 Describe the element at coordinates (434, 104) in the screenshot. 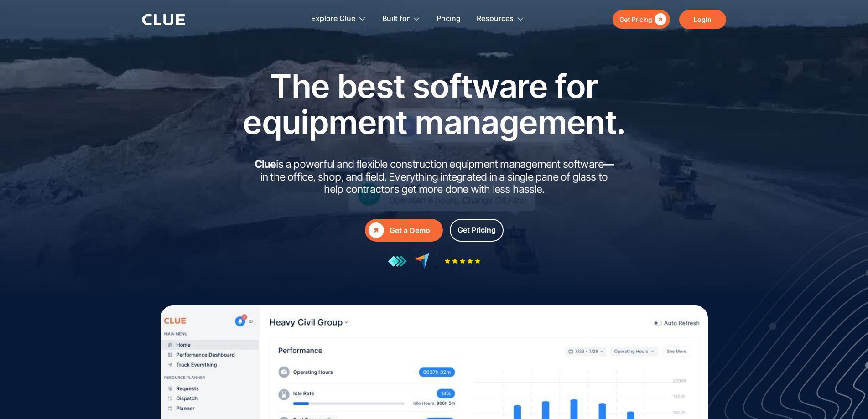

I see `h1: The best software for equipment management.` at that location.